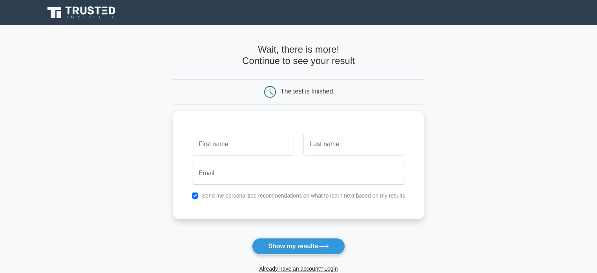  Describe the element at coordinates (299, 55) in the screenshot. I see `h4: Wait, there is more! Continue to see your result` at that location.